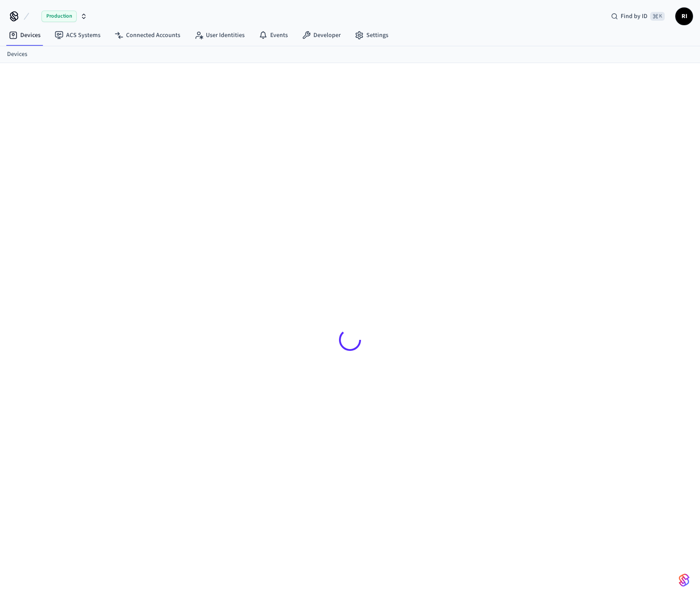 Image resolution: width=700 pixels, height=596 pixels. Describe the element at coordinates (148, 35) in the screenshot. I see `a: Connected Accounts` at that location.